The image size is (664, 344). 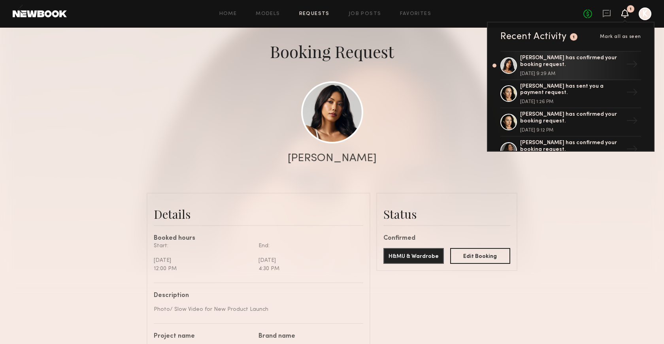 I want to click on div: Description, so click(x=255, y=296).